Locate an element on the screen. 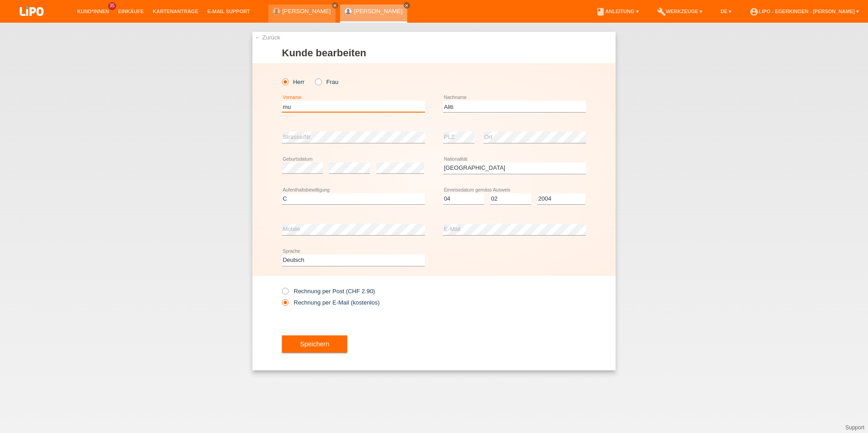  a: Kund*innen is located at coordinates (93, 11).